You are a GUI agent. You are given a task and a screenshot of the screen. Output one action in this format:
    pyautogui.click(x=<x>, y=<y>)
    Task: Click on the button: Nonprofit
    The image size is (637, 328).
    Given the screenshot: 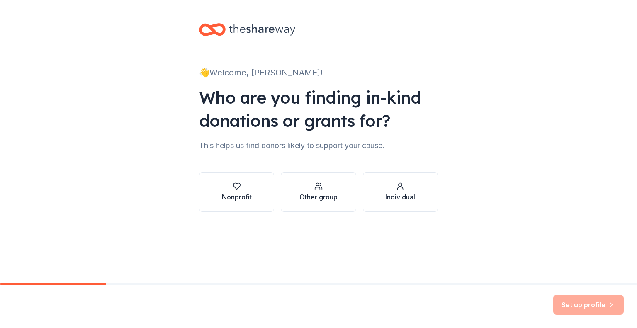 What is the action you would take?
    pyautogui.click(x=236, y=192)
    